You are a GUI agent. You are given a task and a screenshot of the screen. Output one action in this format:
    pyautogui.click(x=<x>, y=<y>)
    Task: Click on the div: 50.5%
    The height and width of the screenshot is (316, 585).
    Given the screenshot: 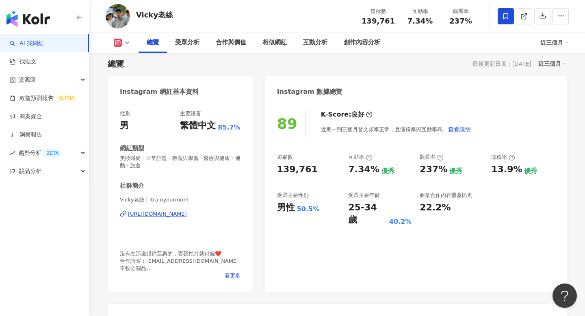 What is the action you would take?
    pyautogui.click(x=308, y=209)
    